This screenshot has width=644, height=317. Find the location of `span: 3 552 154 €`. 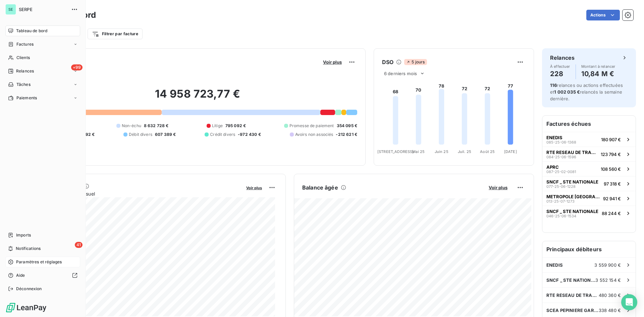

span: 3 552 154 € is located at coordinates (608, 280).